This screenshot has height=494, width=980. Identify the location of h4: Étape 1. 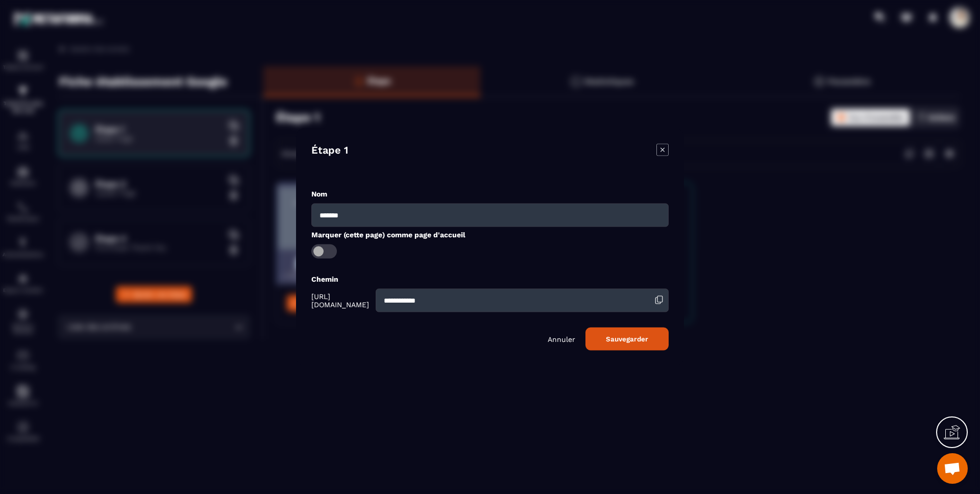
(330, 151).